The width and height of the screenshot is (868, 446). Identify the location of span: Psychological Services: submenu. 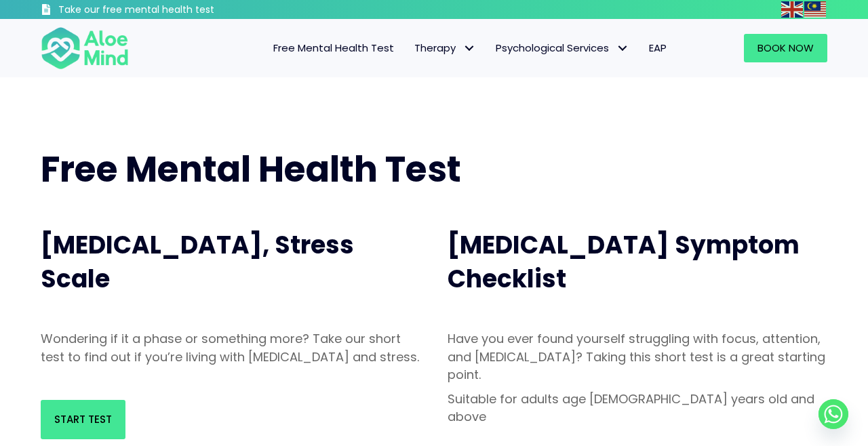
(622, 48).